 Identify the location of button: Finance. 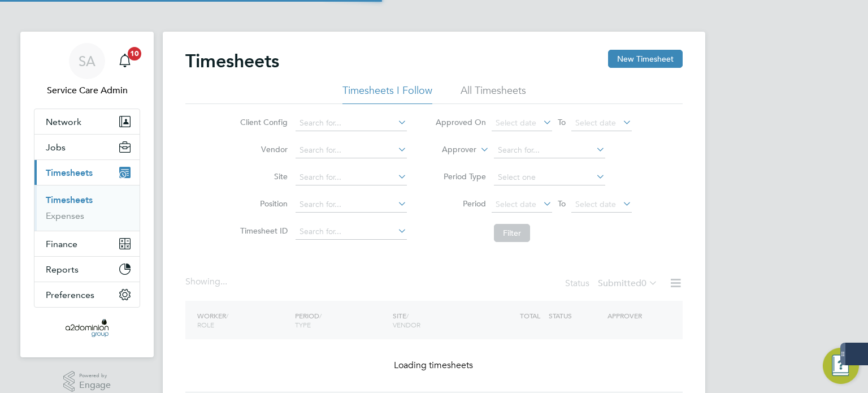
(87, 243).